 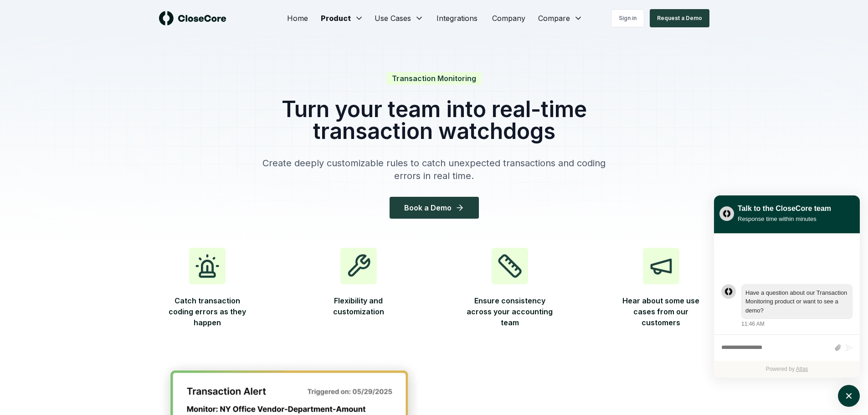 I want to click on img: logo, so click(x=192, y=18).